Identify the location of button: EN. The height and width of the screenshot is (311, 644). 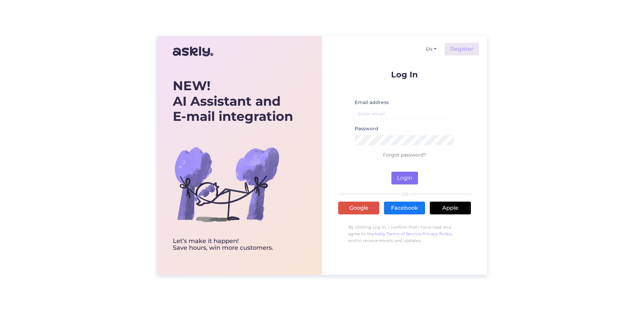
(431, 49).